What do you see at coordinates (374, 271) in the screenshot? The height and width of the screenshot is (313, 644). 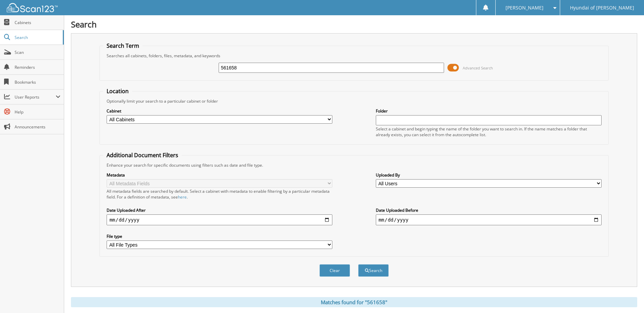 I see `button: Search` at bounding box center [374, 271].